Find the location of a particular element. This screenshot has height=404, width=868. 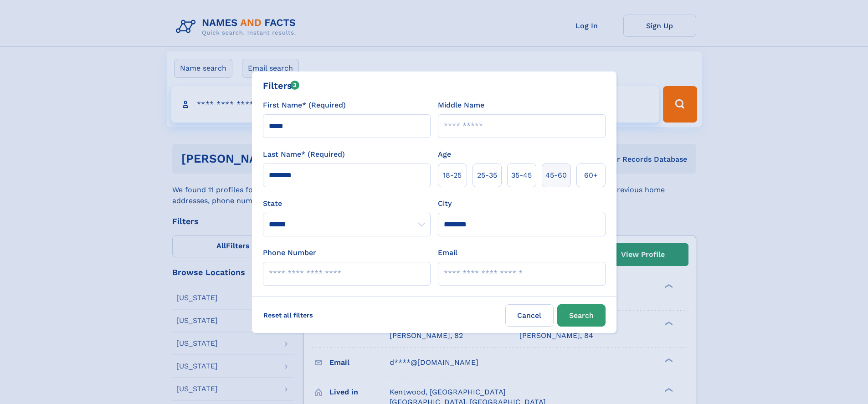

button: Search is located at coordinates (581, 315).